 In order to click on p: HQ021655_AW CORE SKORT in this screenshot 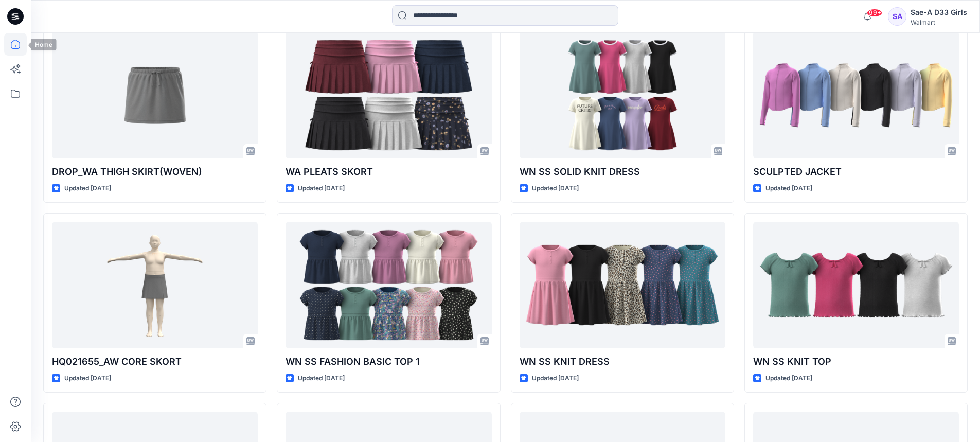, I will do `click(155, 362)`.